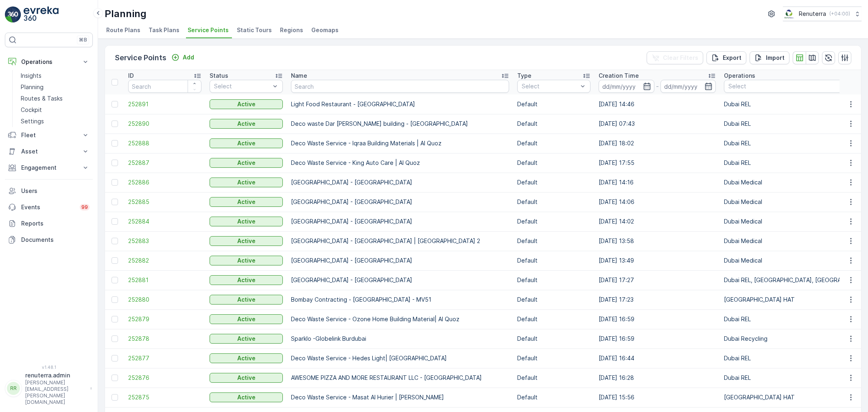 The width and height of the screenshot is (868, 412). What do you see at coordinates (55, 110) in the screenshot?
I see `a: Cockpit` at bounding box center [55, 110].